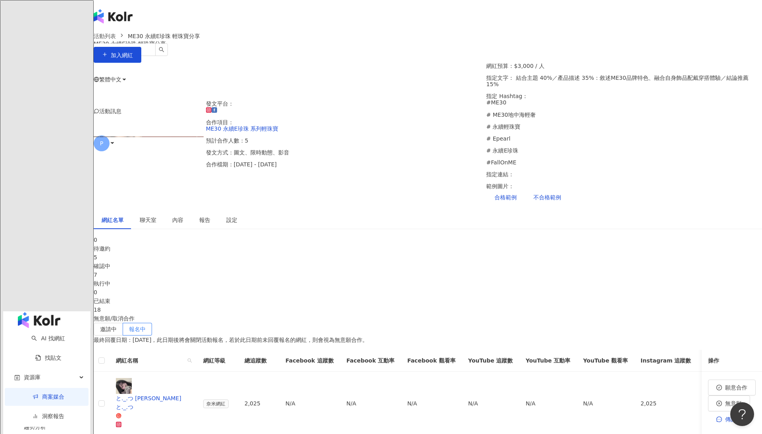 This screenshot has height=434, width=762. I want to click on th: Facebook 追蹤數, so click(309, 360).